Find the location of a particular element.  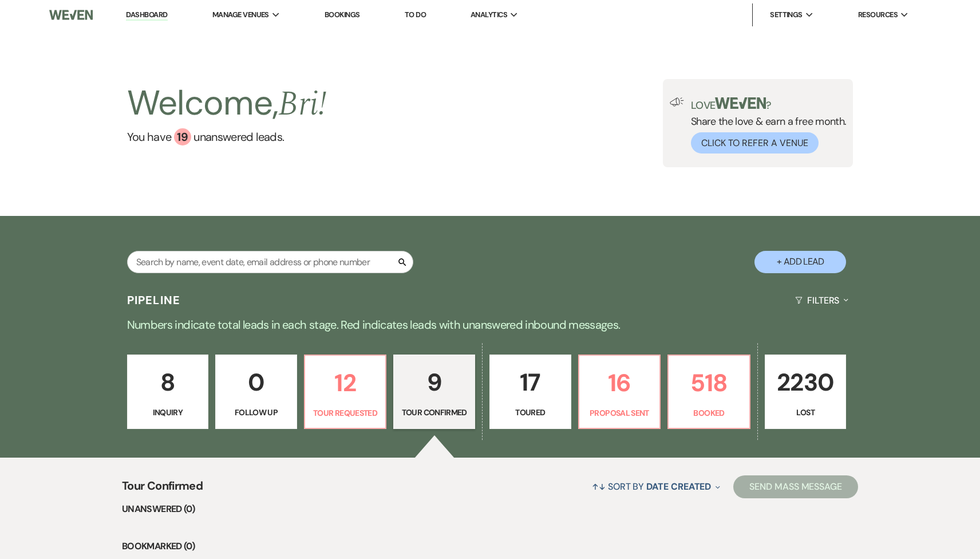

input: Search by name, event date, email address or phone number is located at coordinates (271, 262).